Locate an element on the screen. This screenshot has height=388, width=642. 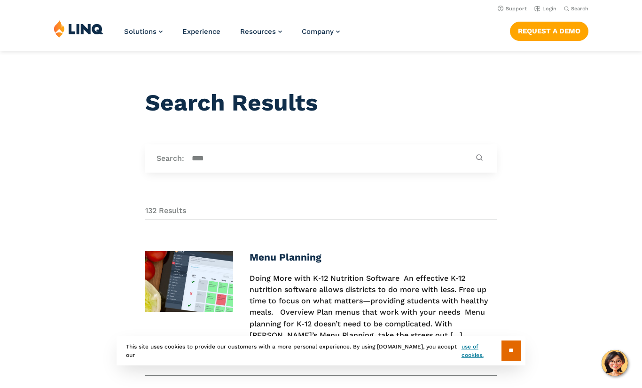
nav: Button Navigation is located at coordinates (549, 30).